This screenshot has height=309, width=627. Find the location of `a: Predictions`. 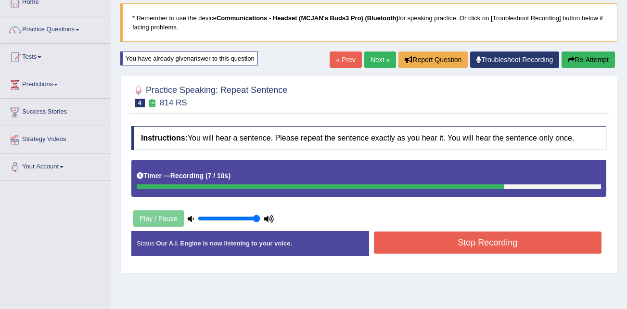

a: Predictions is located at coordinates (55, 83).